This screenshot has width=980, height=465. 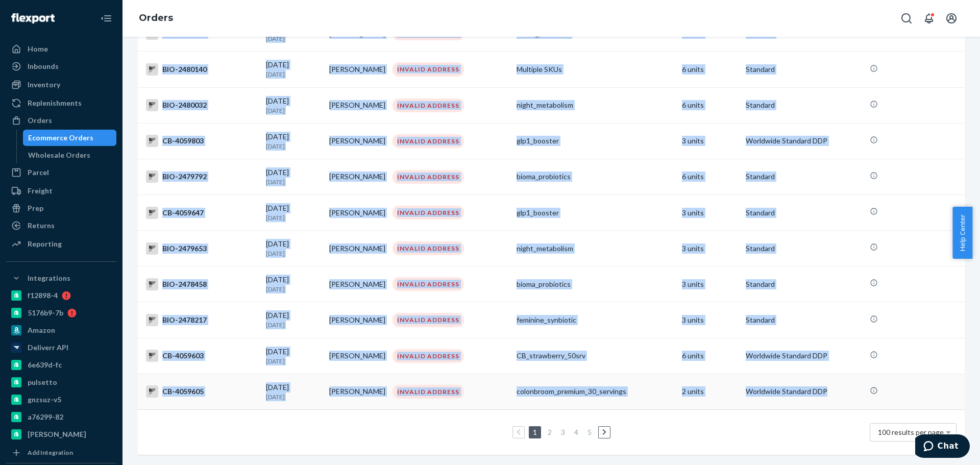 I want to click on div: CB-4059647, so click(x=202, y=213).